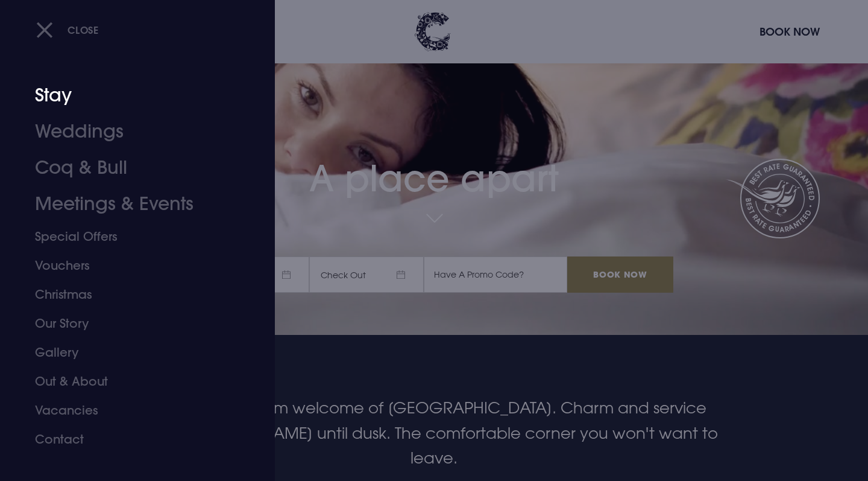 This screenshot has height=481, width=868. Describe the element at coordinates (130, 168) in the screenshot. I see `a: Coq & Bull` at that location.